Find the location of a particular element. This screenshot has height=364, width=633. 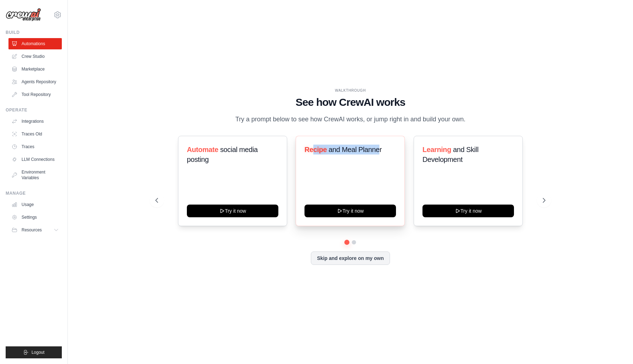

div: Build is located at coordinates (33, 33).